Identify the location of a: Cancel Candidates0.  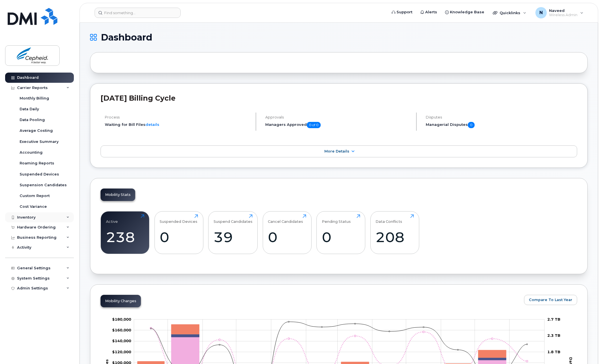
(287, 233).